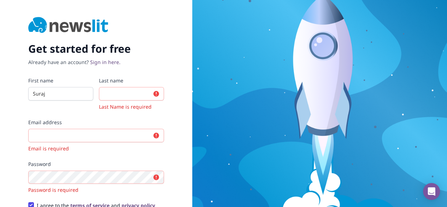 The height and width of the screenshot is (207, 447). Describe the element at coordinates (68, 25) in the screenshot. I see `img: Newslit` at that location.